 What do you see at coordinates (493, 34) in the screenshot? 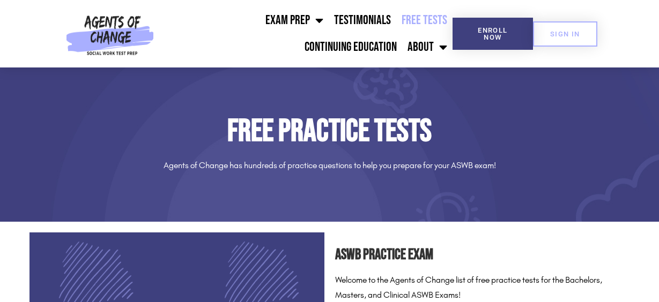
I see `span: Enroll Now` at bounding box center [493, 34].